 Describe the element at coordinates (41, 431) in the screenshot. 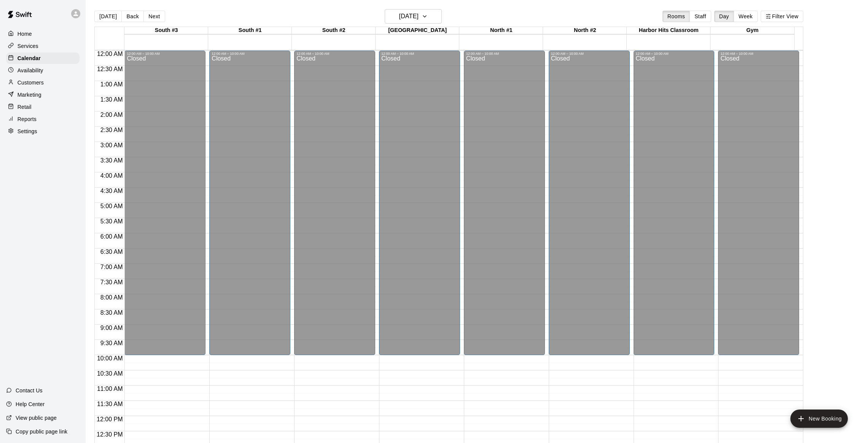

I see `p: Copy public page link` at that location.